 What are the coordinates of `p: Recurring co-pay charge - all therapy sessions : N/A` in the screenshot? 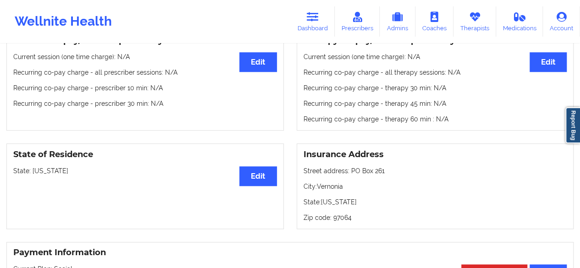 It's located at (435, 72).